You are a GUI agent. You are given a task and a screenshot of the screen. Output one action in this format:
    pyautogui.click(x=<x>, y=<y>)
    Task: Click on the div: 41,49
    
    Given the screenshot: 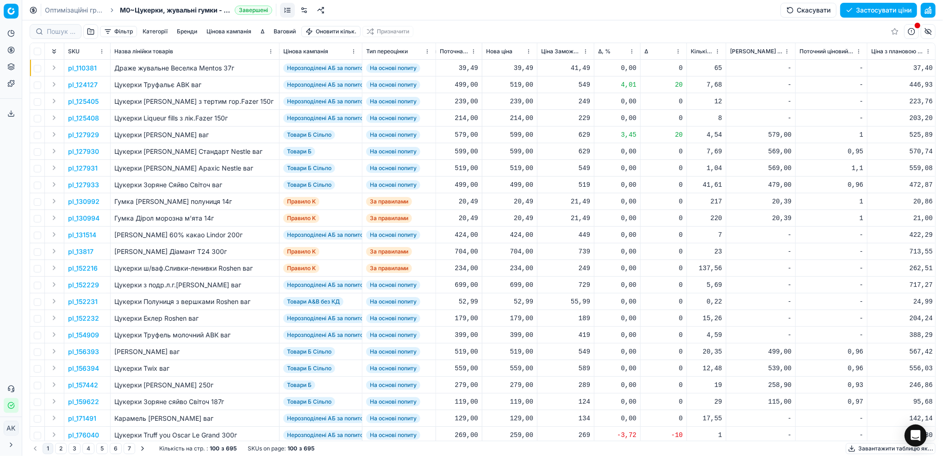 What is the action you would take?
    pyautogui.click(x=566, y=68)
    